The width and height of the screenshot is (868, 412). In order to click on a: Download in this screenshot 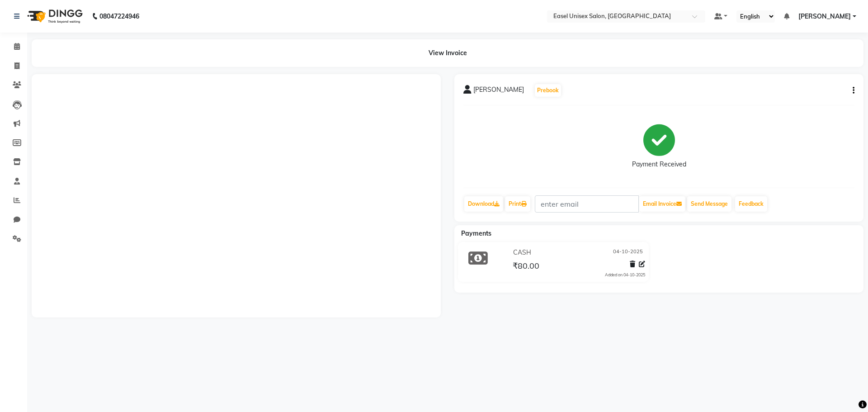, I will do `click(484, 204)`.